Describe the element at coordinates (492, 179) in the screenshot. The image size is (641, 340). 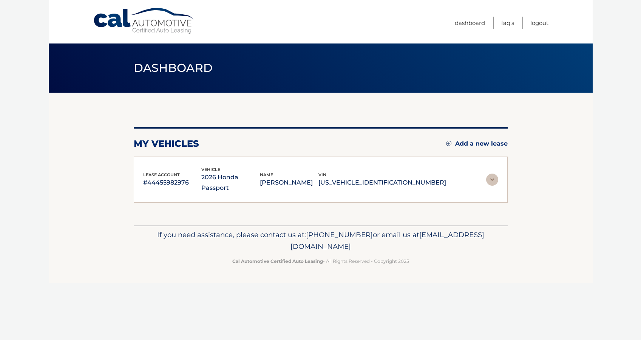
I see `img: accordion-rest.svg` at that location.